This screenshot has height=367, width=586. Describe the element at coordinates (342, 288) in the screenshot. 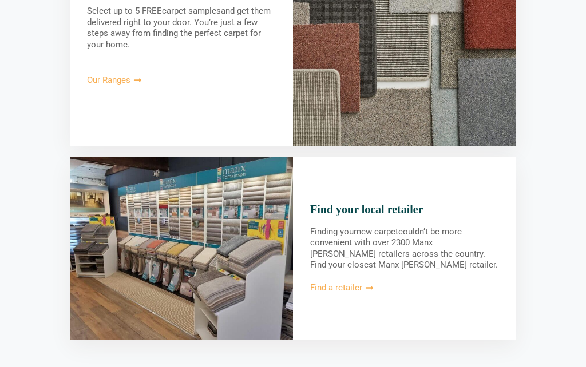

I see `a: Find a retailer` at that location.